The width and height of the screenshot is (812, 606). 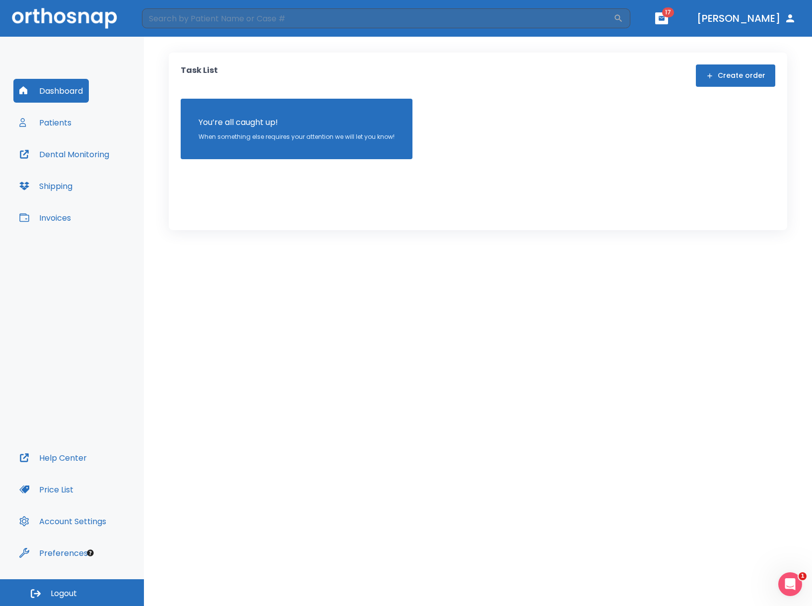 What do you see at coordinates (64, 594) in the screenshot?
I see `span: Logout` at bounding box center [64, 594].